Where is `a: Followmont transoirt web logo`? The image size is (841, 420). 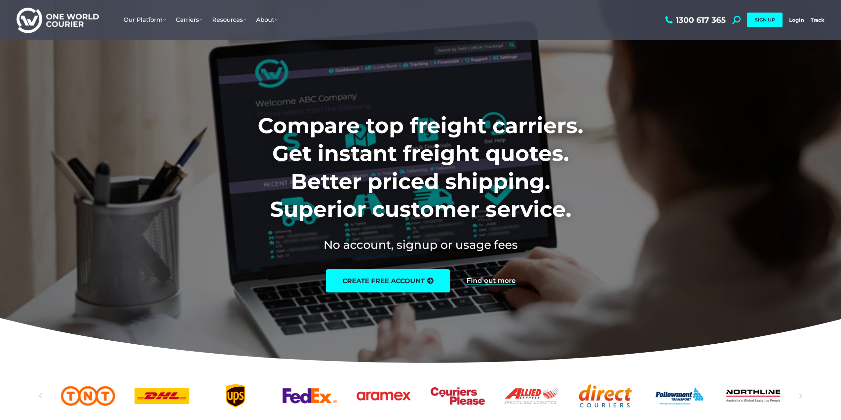
a: Followmont transoirt web logo is located at coordinates (680, 396).